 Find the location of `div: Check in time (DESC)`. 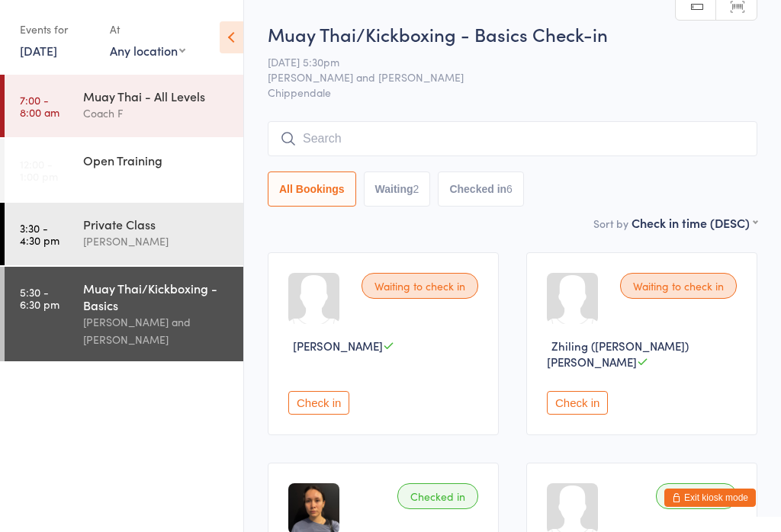

div: Check in time (DESC) is located at coordinates (694, 223).